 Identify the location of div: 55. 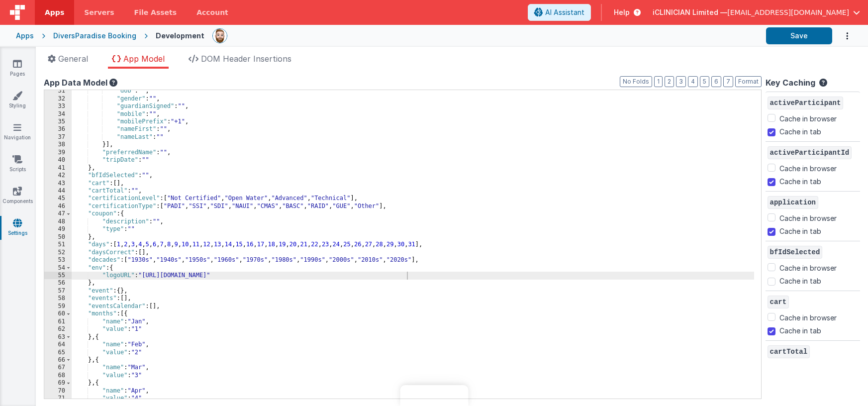
(58, 275).